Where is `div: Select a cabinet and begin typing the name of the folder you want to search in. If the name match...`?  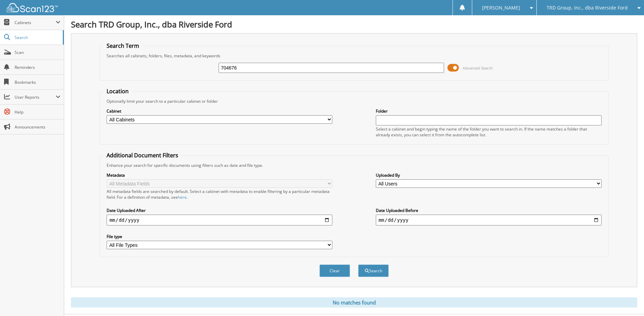 div: Select a cabinet and begin typing the name of the folder you want to search in. If the name match... is located at coordinates (489, 132).